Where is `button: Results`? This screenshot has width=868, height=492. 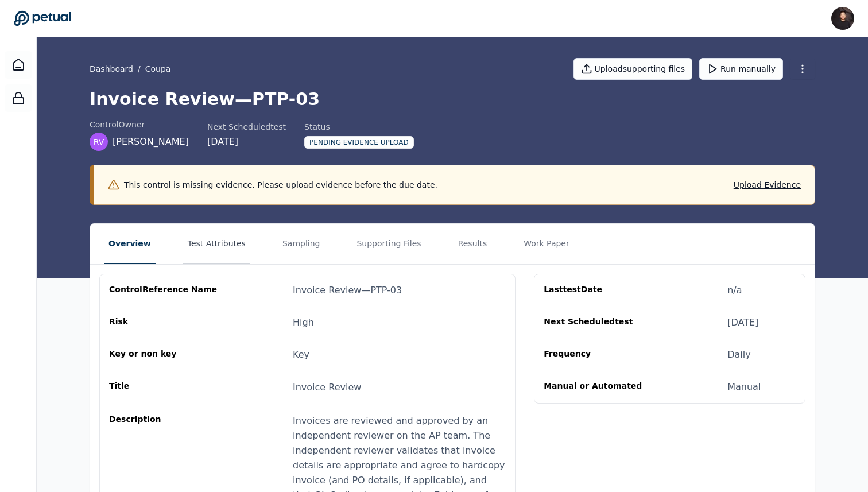 button: Results is located at coordinates (472, 244).